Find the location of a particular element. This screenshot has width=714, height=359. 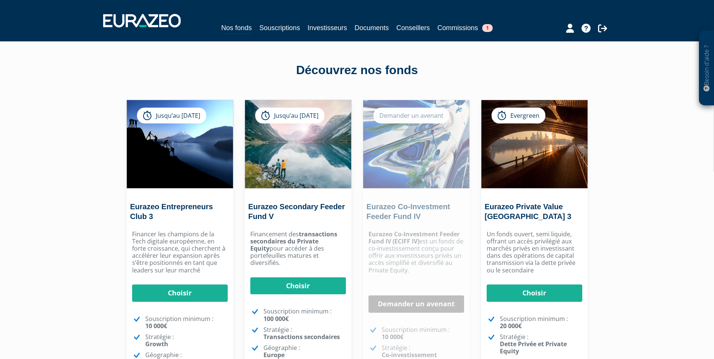

strong: Eurazeo Co-Investment Feeder Fund IV (ECIFF IV) is located at coordinates (414, 237).